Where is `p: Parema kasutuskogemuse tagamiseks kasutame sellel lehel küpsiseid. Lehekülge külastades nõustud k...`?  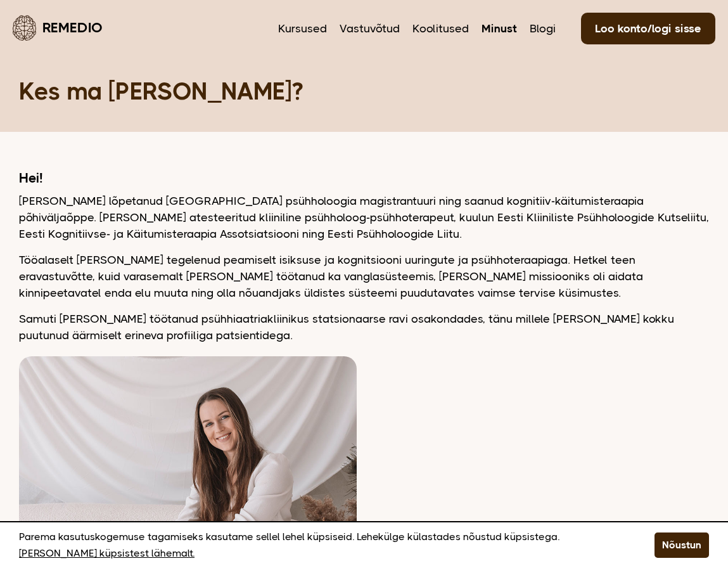 p: Parema kasutuskogemuse tagamiseks kasutame sellel lehel küpsiseid. Lehekülge külastades nõustud k... is located at coordinates (320, 545).